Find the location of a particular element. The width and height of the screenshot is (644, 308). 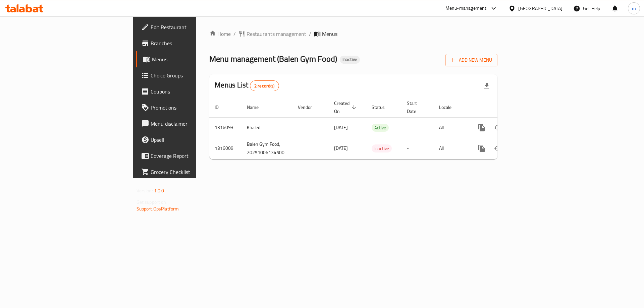

span: 1.0.0 is located at coordinates (159, 191).